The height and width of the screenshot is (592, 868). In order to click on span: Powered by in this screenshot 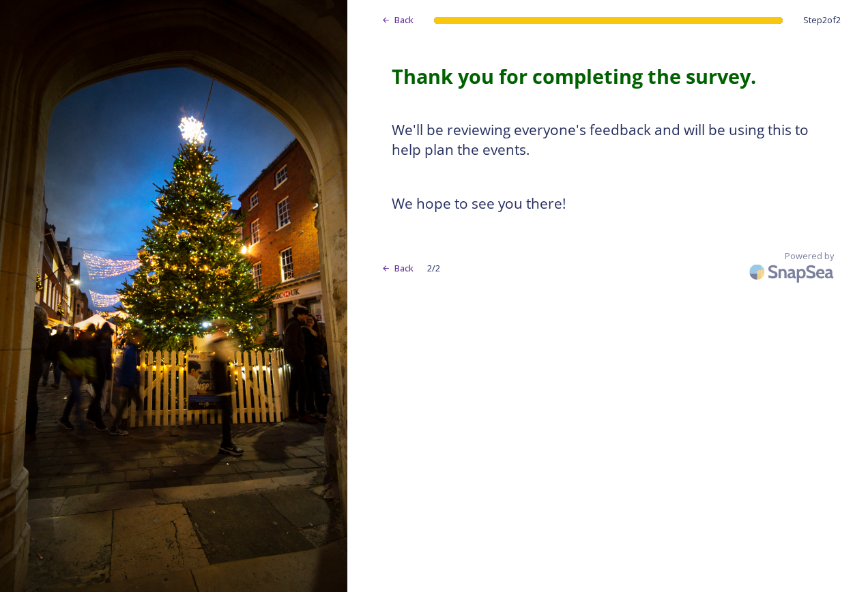, I will do `click(809, 255)`.